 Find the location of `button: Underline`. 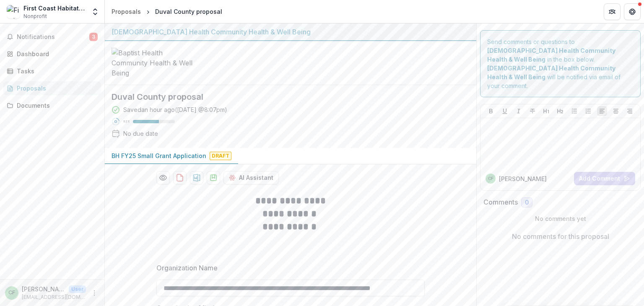

button: Underline is located at coordinates (505, 111).